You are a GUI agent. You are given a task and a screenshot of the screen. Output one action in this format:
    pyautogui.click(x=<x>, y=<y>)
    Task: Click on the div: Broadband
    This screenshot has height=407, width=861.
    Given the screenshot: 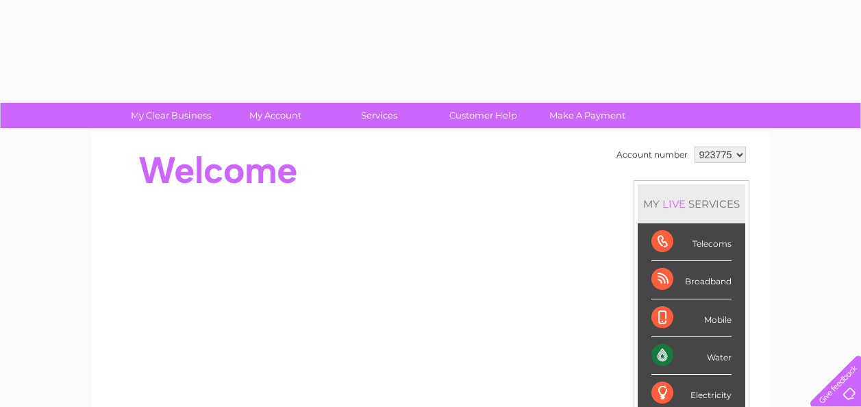 What is the action you would take?
    pyautogui.click(x=691, y=280)
    